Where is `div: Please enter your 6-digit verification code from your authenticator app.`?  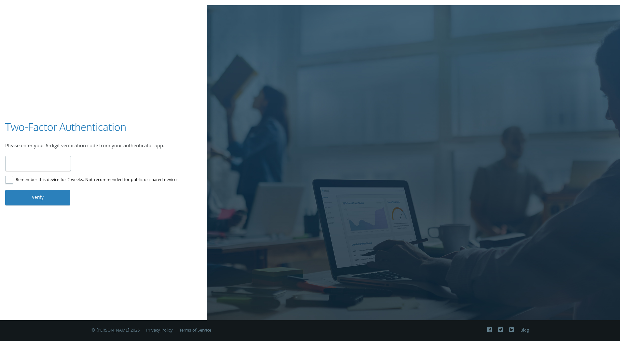 div: Please enter your 6-digit verification code from your authenticator app. is located at coordinates (103, 147).